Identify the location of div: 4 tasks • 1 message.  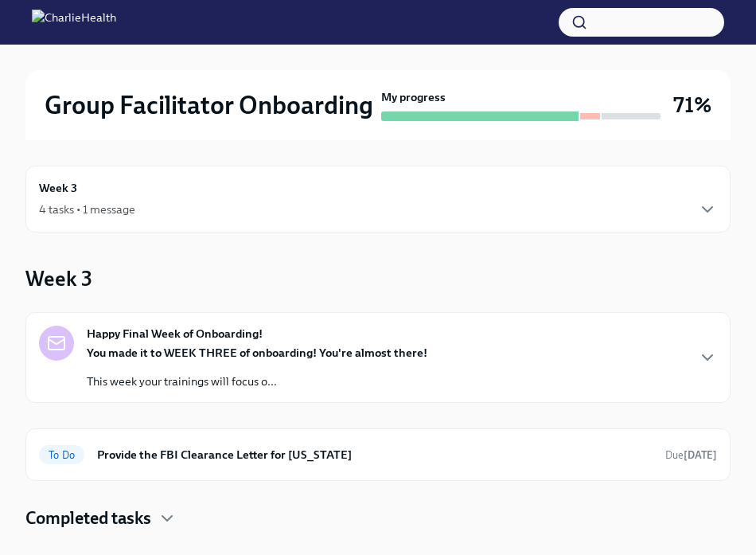
(86, 209).